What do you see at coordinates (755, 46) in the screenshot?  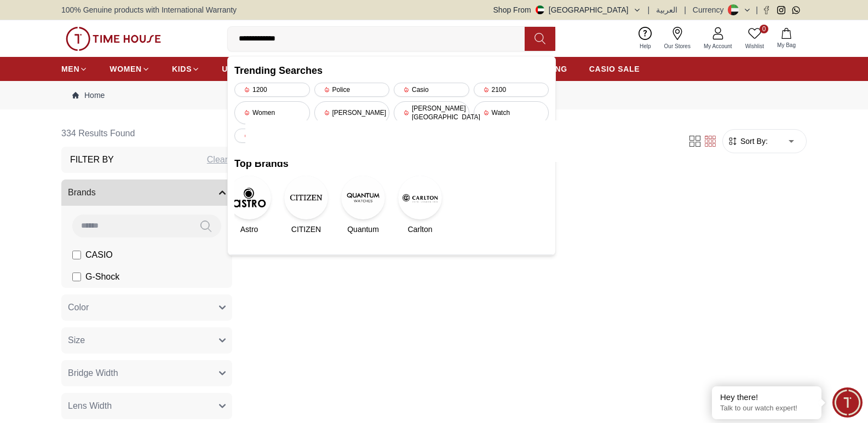 I see `span: Wishlist` at bounding box center [755, 46].